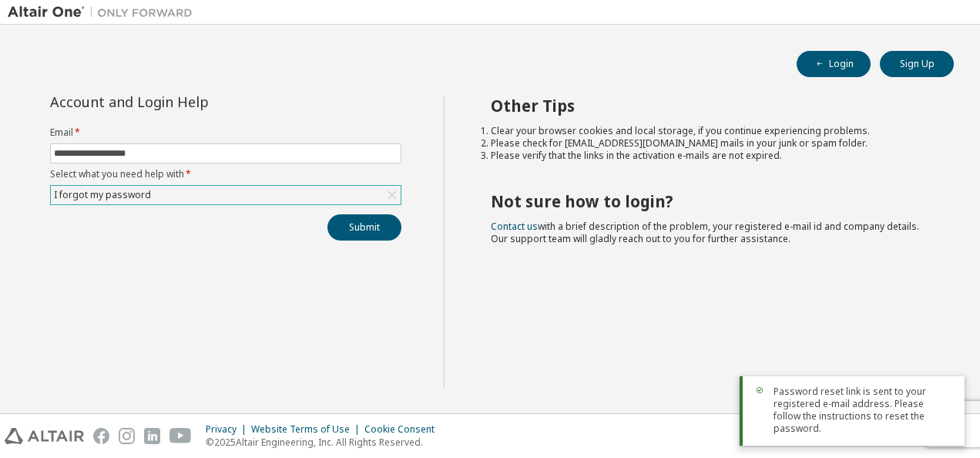  Describe the element at coordinates (44, 436) in the screenshot. I see `img: altair_logo.svg` at that location.